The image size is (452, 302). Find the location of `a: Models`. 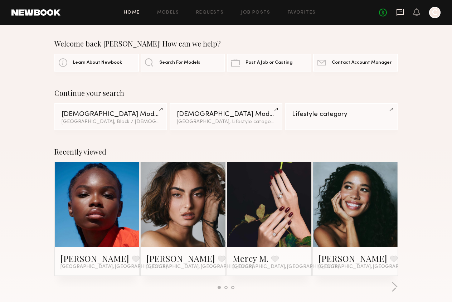

a: Models is located at coordinates (168, 13).